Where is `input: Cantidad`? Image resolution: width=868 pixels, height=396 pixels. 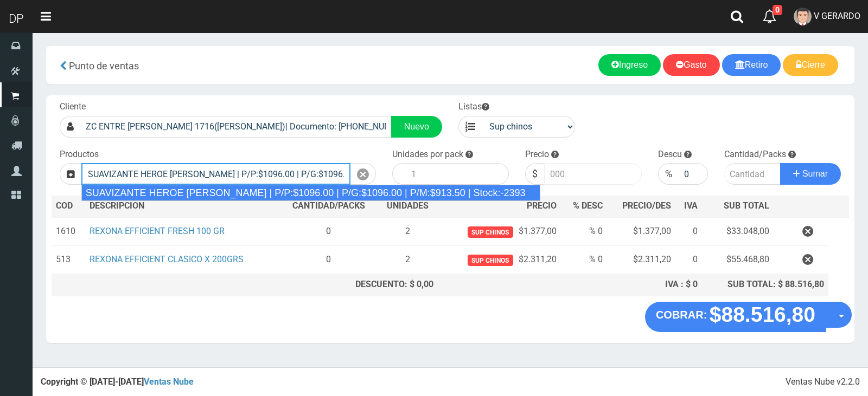
input: Cantidad is located at coordinates (752, 174).